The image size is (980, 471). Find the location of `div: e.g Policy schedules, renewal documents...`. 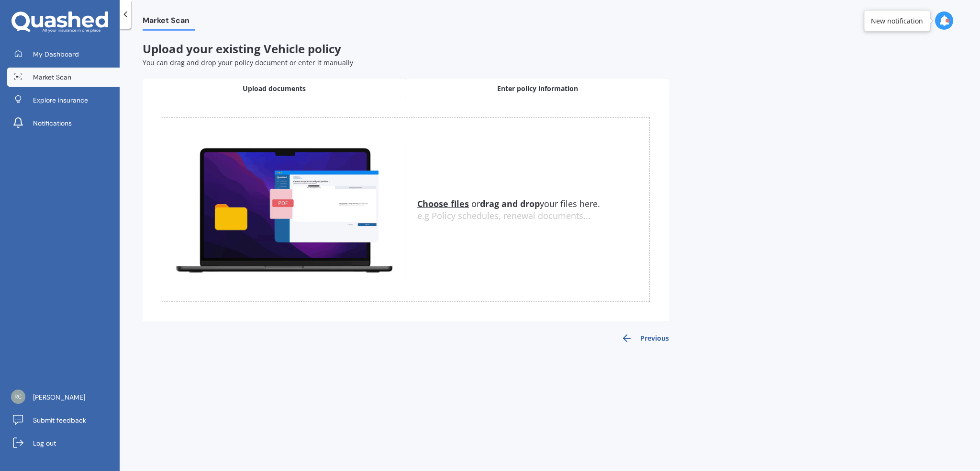

div: e.g Policy schedules, renewal documents... is located at coordinates (533, 216).